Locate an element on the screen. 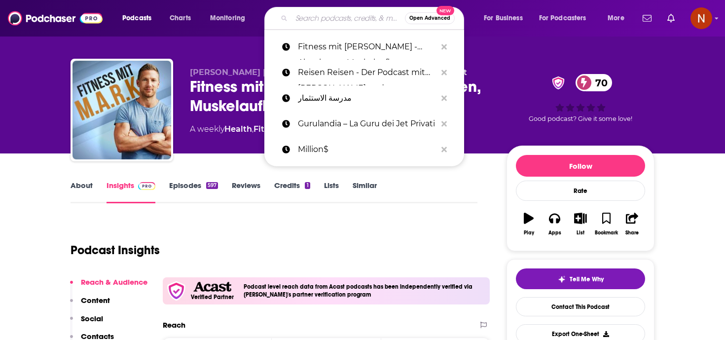 The width and height of the screenshot is (725, 340). h1: Podcast Insights is located at coordinates (115, 250).